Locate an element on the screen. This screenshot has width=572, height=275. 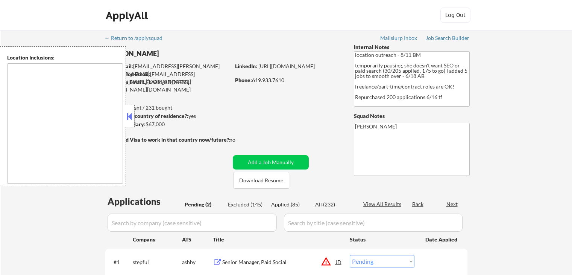
div: Title is located at coordinates (278, 239).